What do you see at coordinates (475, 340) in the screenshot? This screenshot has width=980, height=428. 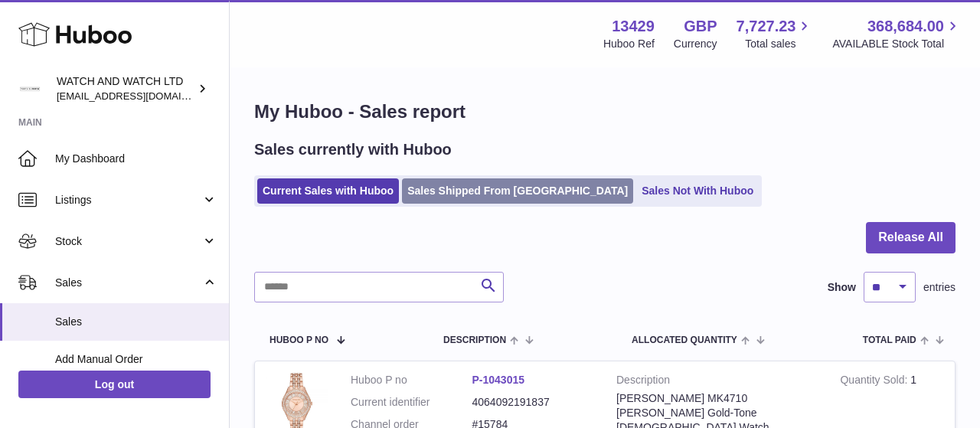 I see `span: Description` at bounding box center [475, 340].